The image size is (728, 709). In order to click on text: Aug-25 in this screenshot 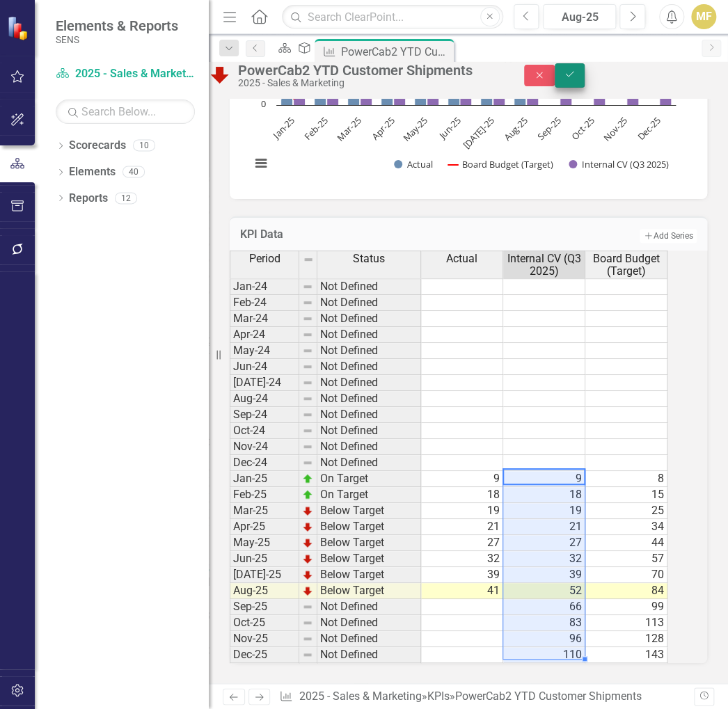, I will do `click(515, 129)`.